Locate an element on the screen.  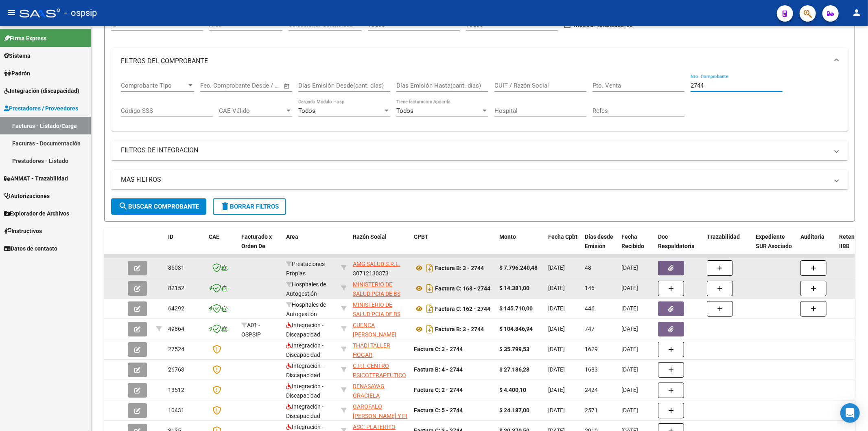
span: Fecha Cpbt is located at coordinates (563, 236).